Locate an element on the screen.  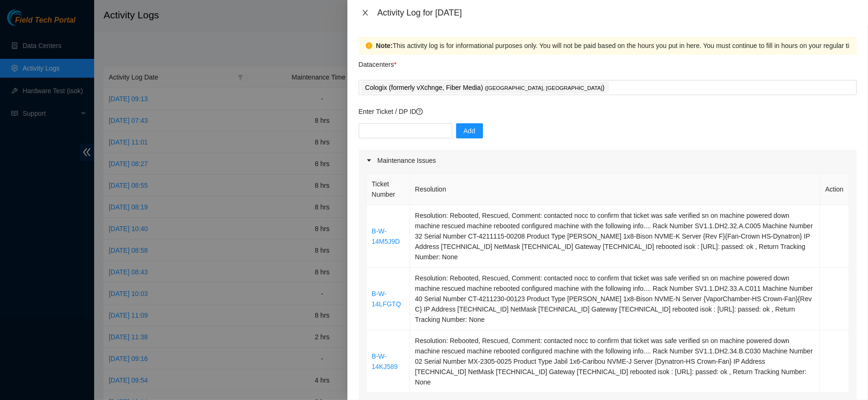
button: Add is located at coordinates (469, 131).